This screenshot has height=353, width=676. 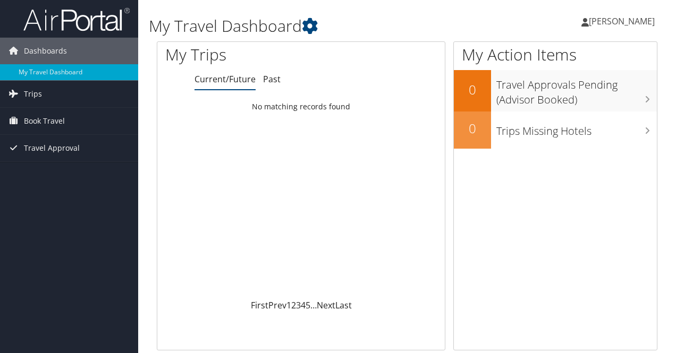 I want to click on a: Current/Future, so click(x=225, y=79).